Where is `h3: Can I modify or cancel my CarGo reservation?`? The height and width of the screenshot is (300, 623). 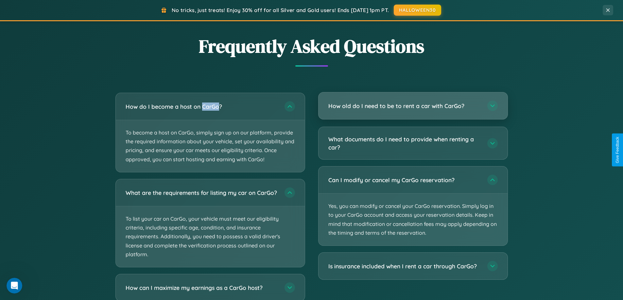
h3: Can I modify or cancel my CarGo reservation? is located at coordinates (404, 180).